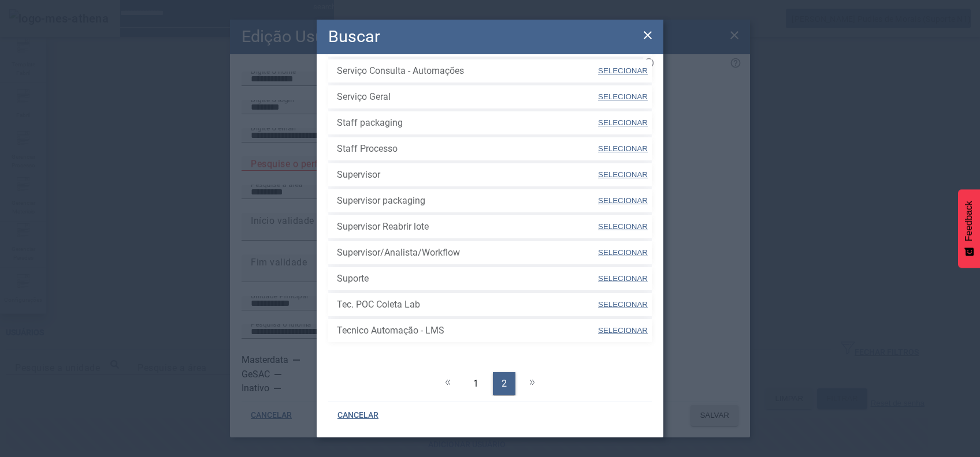  I want to click on span: Staff packaging, so click(467, 123).